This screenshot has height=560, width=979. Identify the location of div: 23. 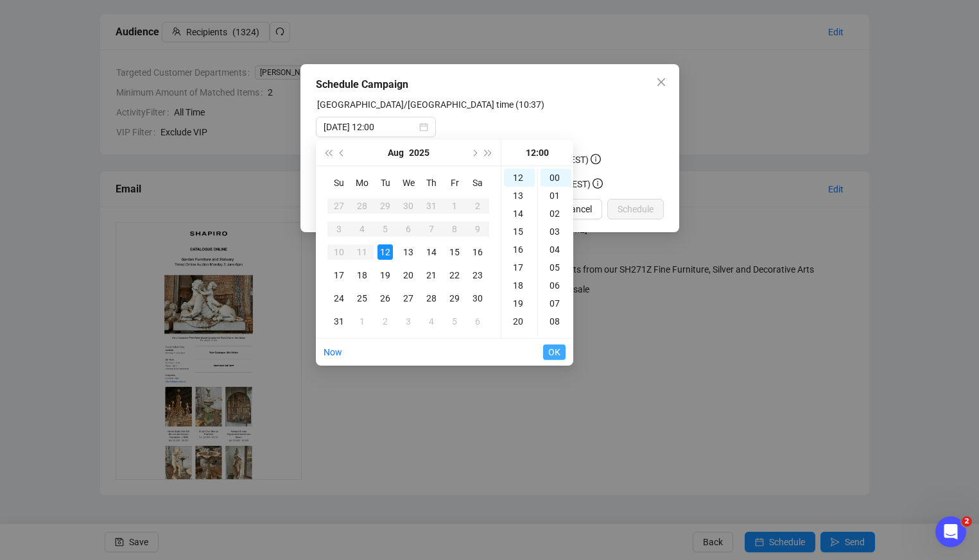
(477, 275).